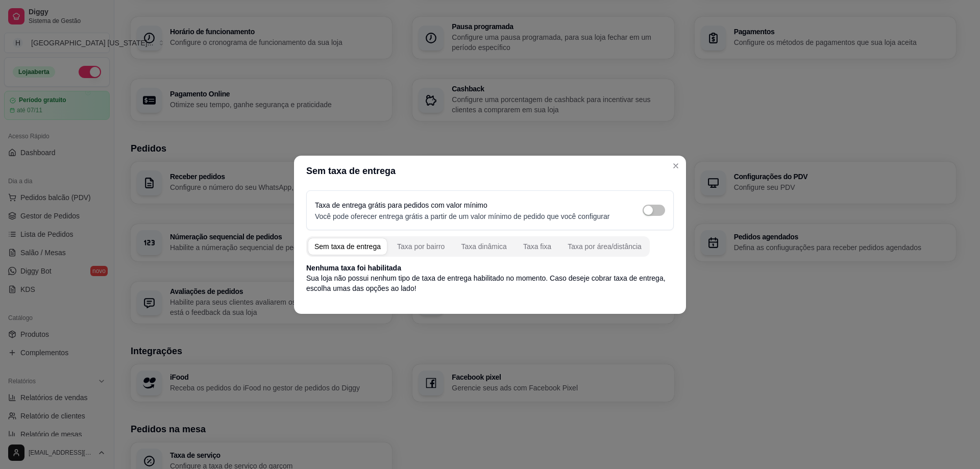  What do you see at coordinates (676, 166) in the screenshot?
I see `button: Close` at bounding box center [676, 166].